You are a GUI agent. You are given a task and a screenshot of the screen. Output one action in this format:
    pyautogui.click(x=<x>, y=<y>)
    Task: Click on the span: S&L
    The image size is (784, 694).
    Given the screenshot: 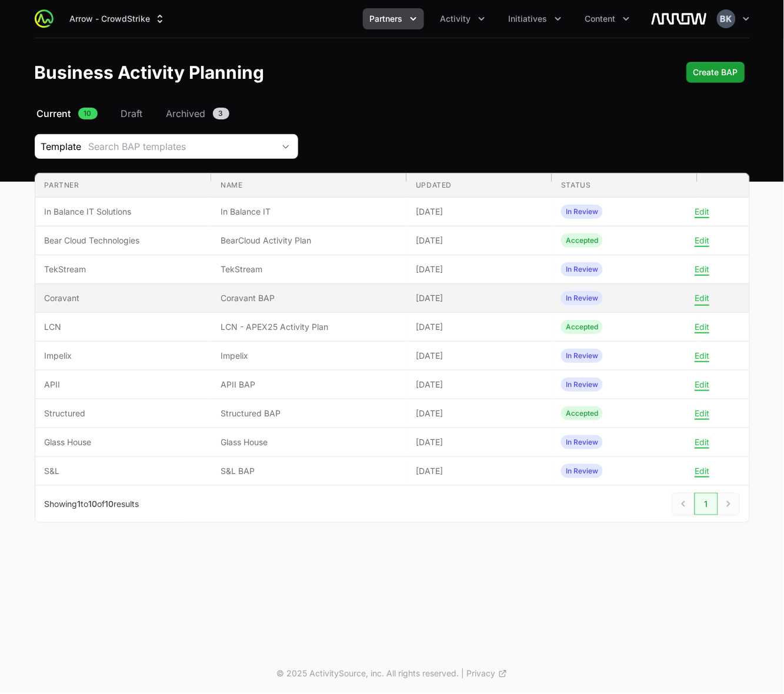 What is the action you would take?
    pyautogui.click(x=124, y=471)
    